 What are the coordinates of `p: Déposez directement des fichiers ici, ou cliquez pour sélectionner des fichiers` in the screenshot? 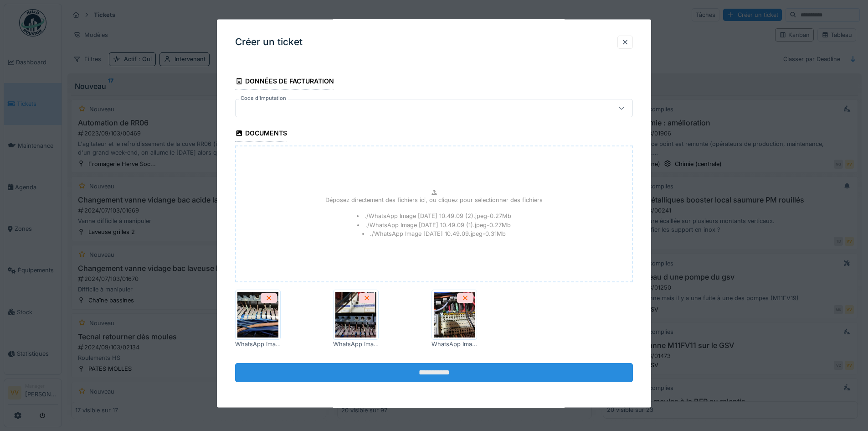 It's located at (434, 199).